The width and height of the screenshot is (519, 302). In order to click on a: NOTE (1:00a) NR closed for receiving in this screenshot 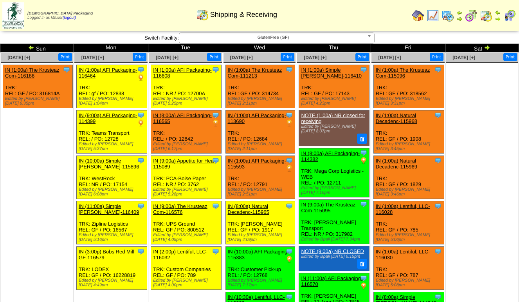, I will do `click(333, 118)`.